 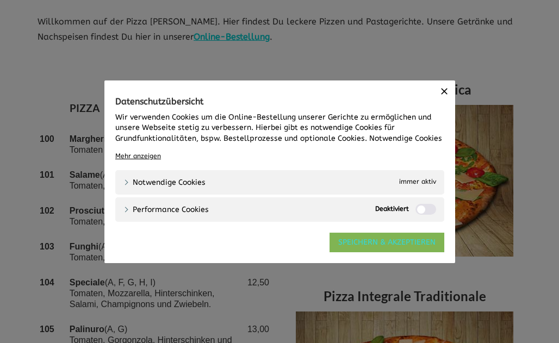 What do you see at coordinates (164, 182) in the screenshot?
I see `a: Notwendige Cookies` at bounding box center [164, 182].